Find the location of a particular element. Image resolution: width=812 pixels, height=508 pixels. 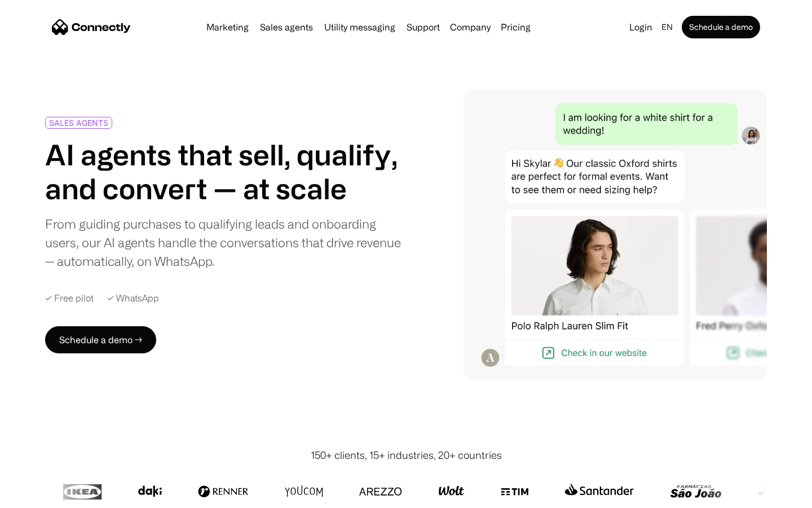

a: Sales agents is located at coordinates (286, 27).